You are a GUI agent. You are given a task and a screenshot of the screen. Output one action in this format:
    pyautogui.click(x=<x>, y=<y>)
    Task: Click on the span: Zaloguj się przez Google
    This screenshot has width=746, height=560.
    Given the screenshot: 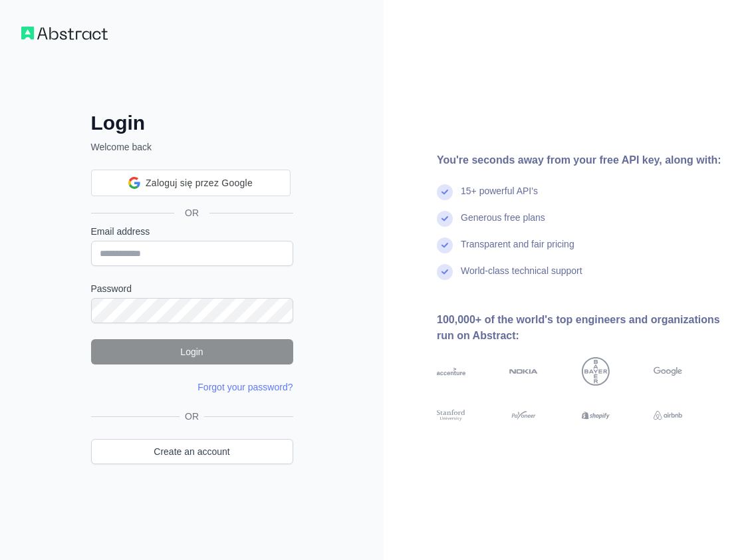 What is the action you would take?
    pyautogui.click(x=199, y=183)
    